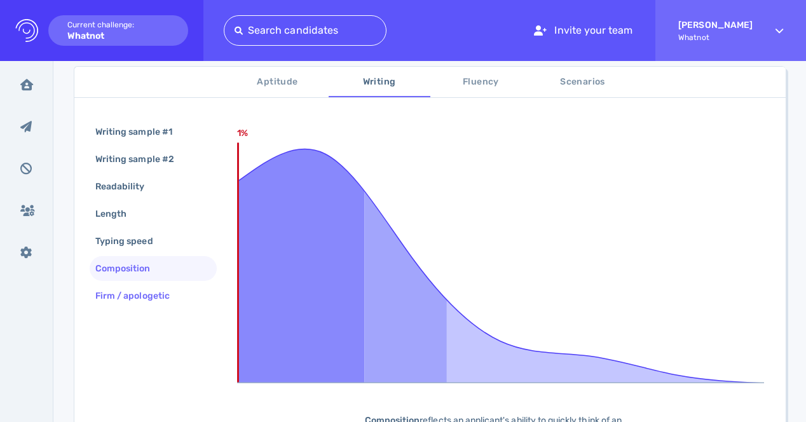 The image size is (806, 422). Describe the element at coordinates (130, 241) in the screenshot. I see `div: Typing speed` at that location.